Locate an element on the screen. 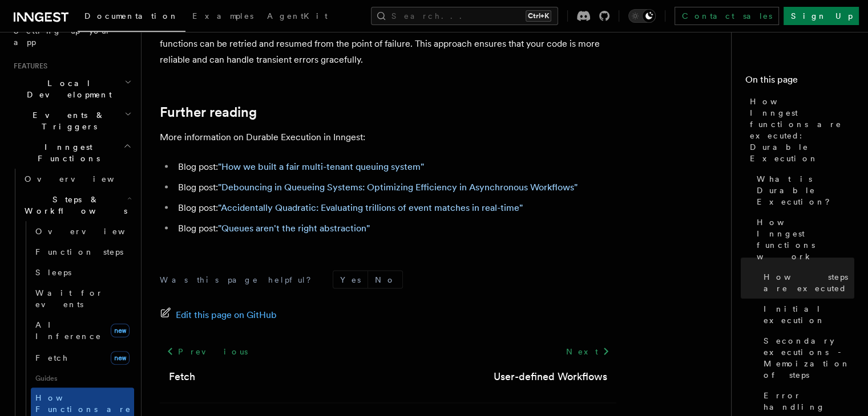  span: Secondary executions - Memoization of steps is located at coordinates (809, 358).